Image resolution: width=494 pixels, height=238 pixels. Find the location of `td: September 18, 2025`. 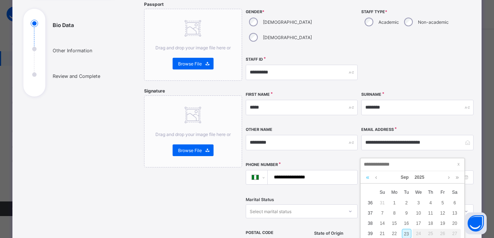

td: September 18, 2025 is located at coordinates (431, 224).